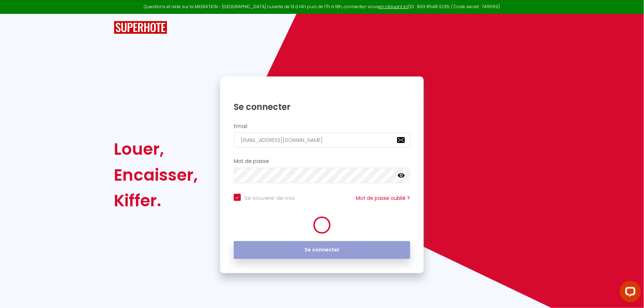 The image size is (644, 308). What do you see at coordinates (156, 149) in the screenshot?
I see `div: Louer,` at bounding box center [156, 149].